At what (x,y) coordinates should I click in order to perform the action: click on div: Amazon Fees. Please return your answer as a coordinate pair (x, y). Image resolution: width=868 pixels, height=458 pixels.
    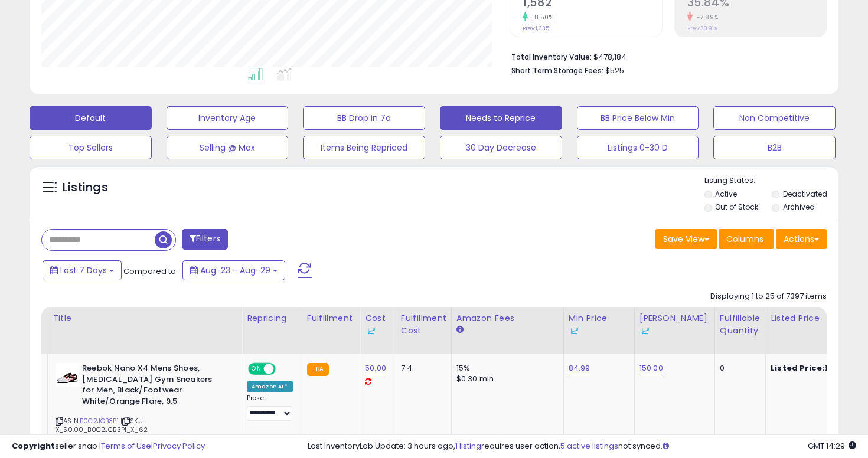
    Looking at the image, I should click on (507, 318).